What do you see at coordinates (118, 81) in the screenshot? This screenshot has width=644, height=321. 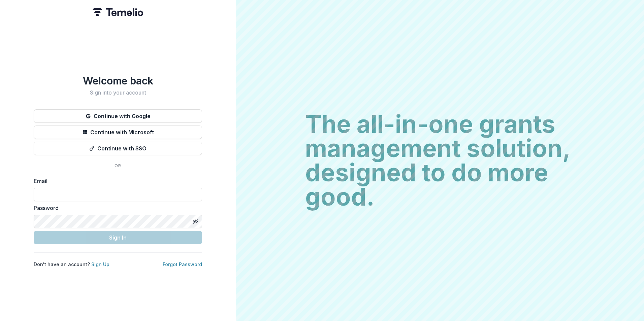 I see `h1: Welcome back` at bounding box center [118, 81].